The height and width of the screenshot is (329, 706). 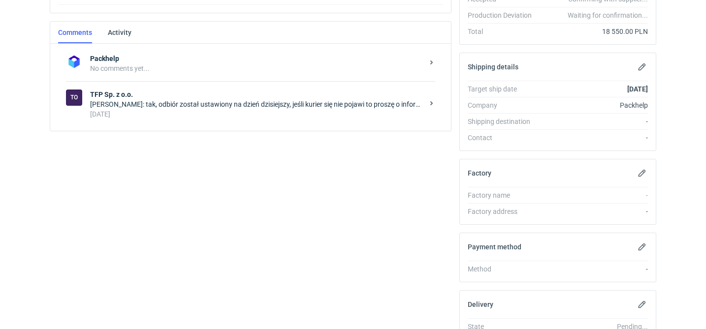 I want to click on button: Edit factory details, so click(x=642, y=173).